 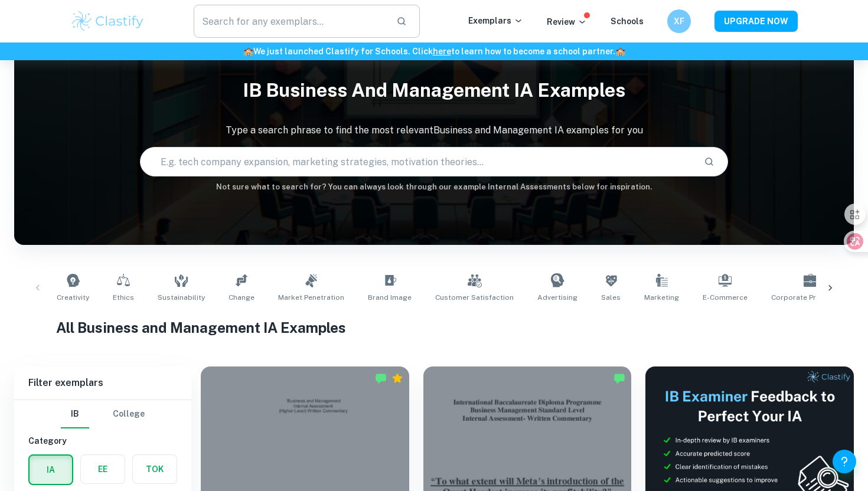 I want to click on input: Search for any exemplars..., so click(x=290, y=22).